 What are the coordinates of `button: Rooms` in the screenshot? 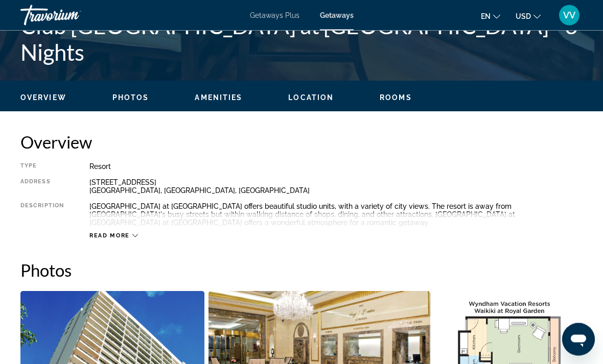 It's located at (396, 98).